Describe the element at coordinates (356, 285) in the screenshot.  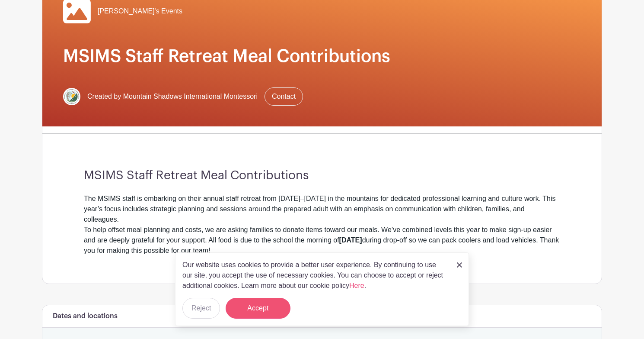
I see `a: Here` at that location.